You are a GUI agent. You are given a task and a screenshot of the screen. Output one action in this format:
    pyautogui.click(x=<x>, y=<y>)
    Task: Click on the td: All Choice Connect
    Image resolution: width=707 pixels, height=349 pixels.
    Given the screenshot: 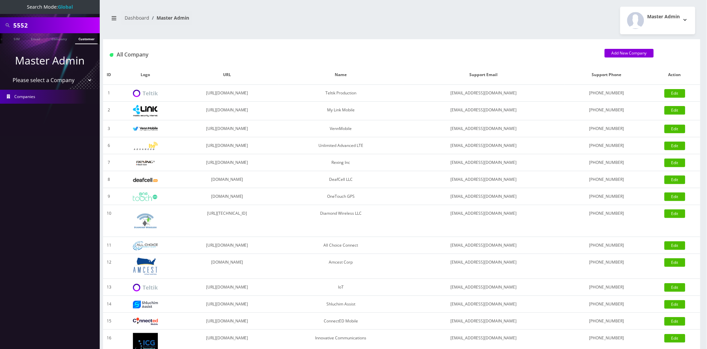 What is the action you would take?
    pyautogui.click(x=341, y=245)
    